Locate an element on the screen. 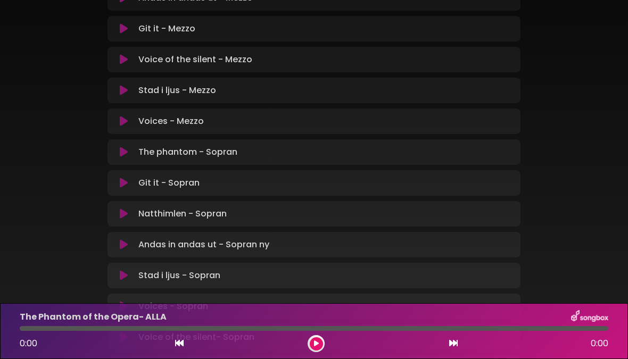  p: Andas in andas ut - Sopran ny is located at coordinates (204, 245).